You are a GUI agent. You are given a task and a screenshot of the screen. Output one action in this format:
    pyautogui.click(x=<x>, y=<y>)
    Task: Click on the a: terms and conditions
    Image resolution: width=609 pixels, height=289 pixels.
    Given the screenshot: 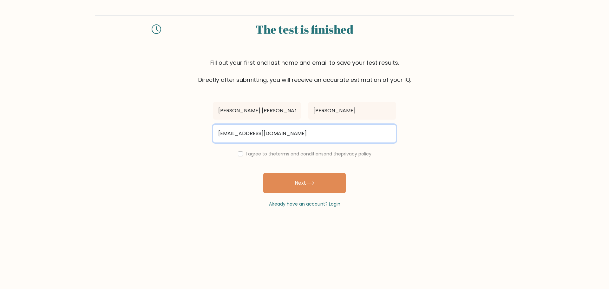 What is the action you would take?
    pyautogui.click(x=300, y=154)
    